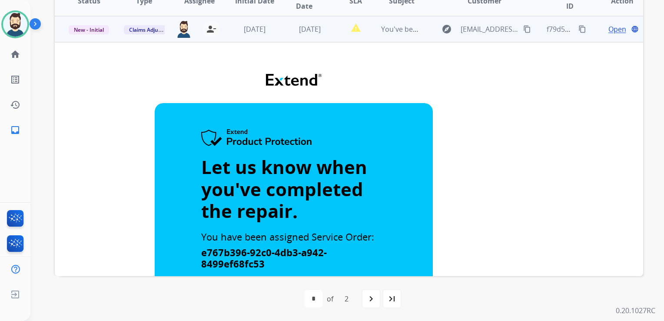 The image size is (664, 321). Describe the element at coordinates (294, 80) in the screenshot. I see `img: Extend Logo` at that location.